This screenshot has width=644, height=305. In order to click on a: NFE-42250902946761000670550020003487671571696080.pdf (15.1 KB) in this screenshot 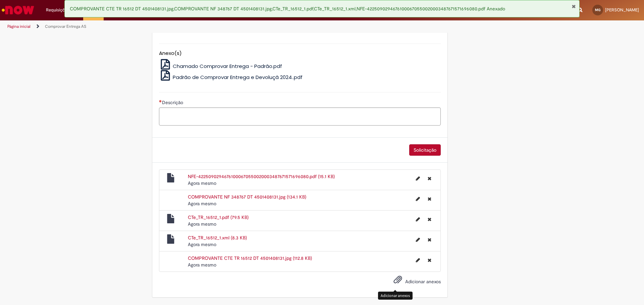, I will do `click(261, 177)`.